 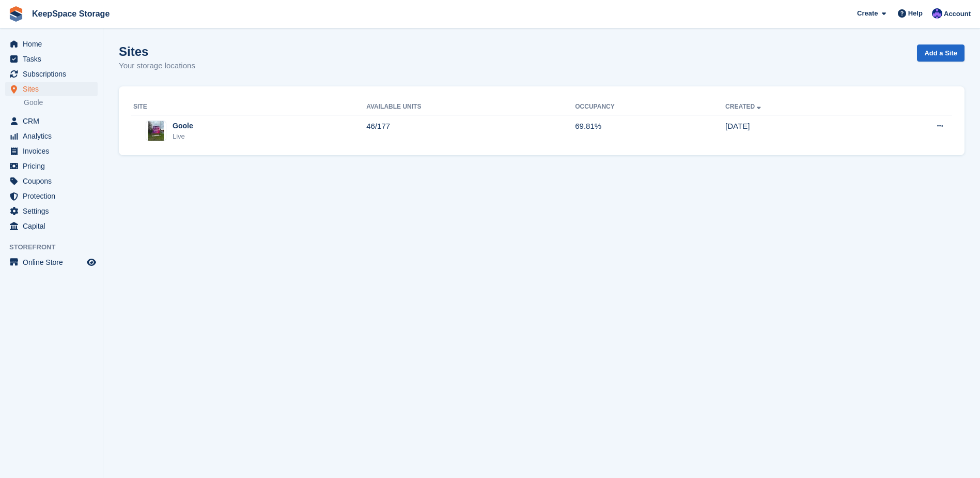 I want to click on span: Home, so click(x=54, y=44).